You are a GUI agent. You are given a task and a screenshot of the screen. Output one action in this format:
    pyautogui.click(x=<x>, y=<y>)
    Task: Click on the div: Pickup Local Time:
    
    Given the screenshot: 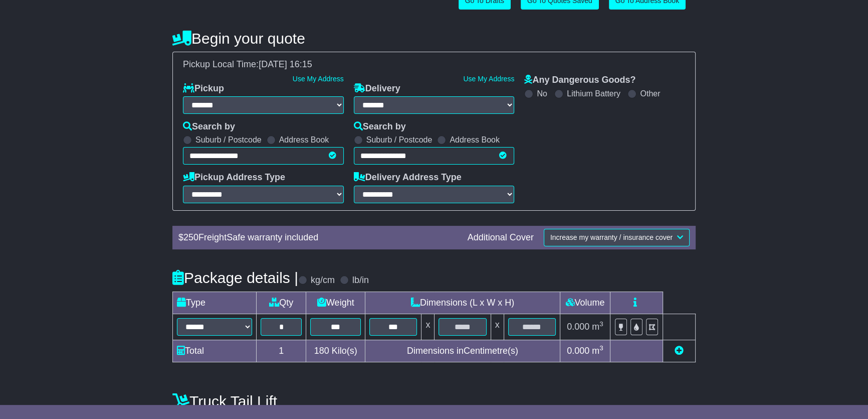 What is the action you would take?
    pyautogui.click(x=434, y=64)
    